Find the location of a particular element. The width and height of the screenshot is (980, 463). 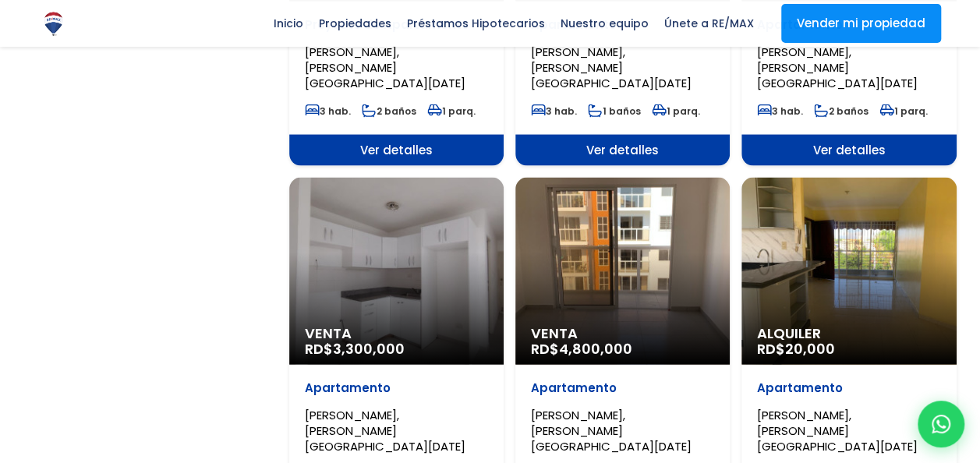

span: 4,800,000 is located at coordinates (596, 348).